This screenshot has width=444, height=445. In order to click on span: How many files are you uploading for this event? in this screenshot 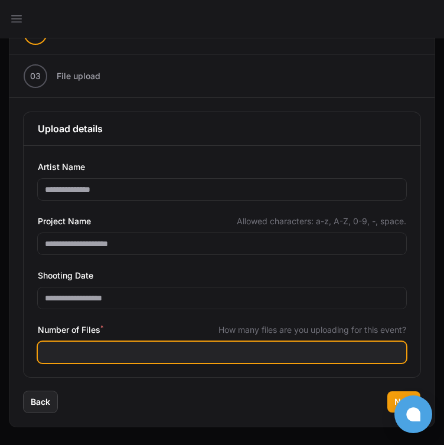, I will do `click(312, 330)`.